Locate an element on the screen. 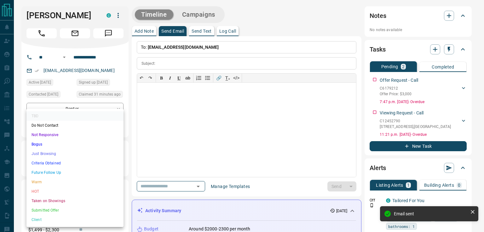 The image size is (484, 232). li: Future Follow Up is located at coordinates (75, 173).